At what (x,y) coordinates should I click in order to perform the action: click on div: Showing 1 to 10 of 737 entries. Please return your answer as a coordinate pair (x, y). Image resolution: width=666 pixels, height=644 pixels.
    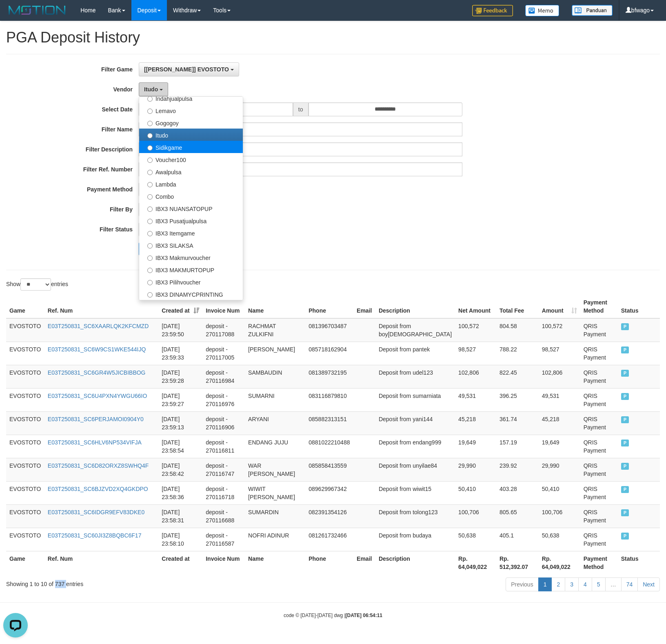
    Looking at the image, I should click on (139, 583).